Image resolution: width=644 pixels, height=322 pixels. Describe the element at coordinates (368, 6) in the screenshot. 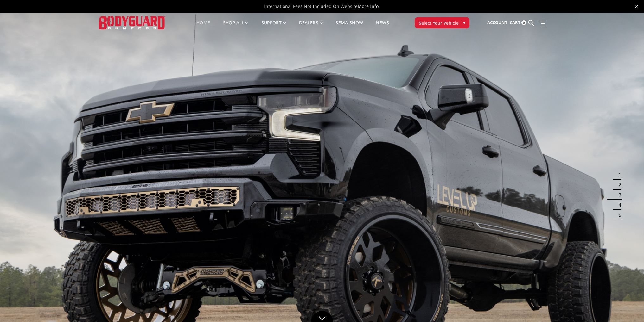

I see `a: More Info` at that location.